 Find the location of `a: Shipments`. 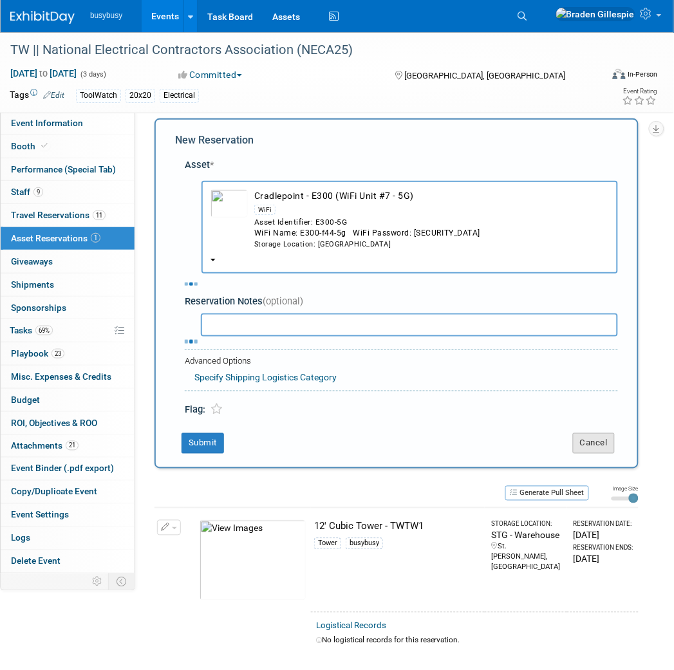

a: Shipments is located at coordinates (68, 284).